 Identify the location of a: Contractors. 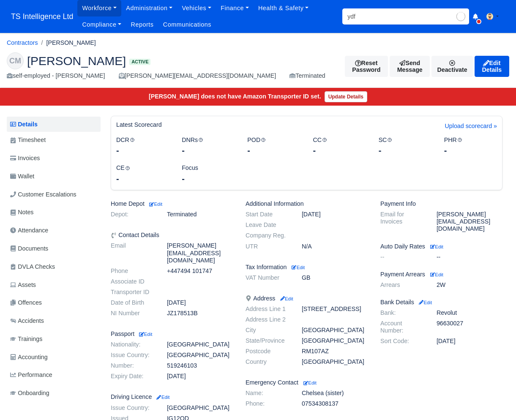
(22, 43).